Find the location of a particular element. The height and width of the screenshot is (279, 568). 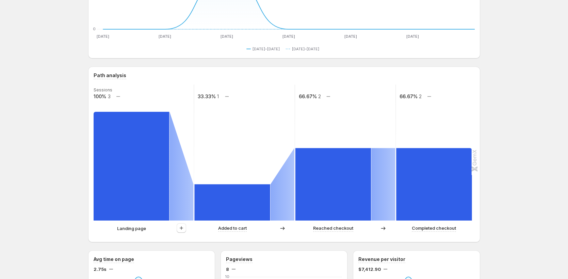

p: Completed checkout is located at coordinates (434, 228).